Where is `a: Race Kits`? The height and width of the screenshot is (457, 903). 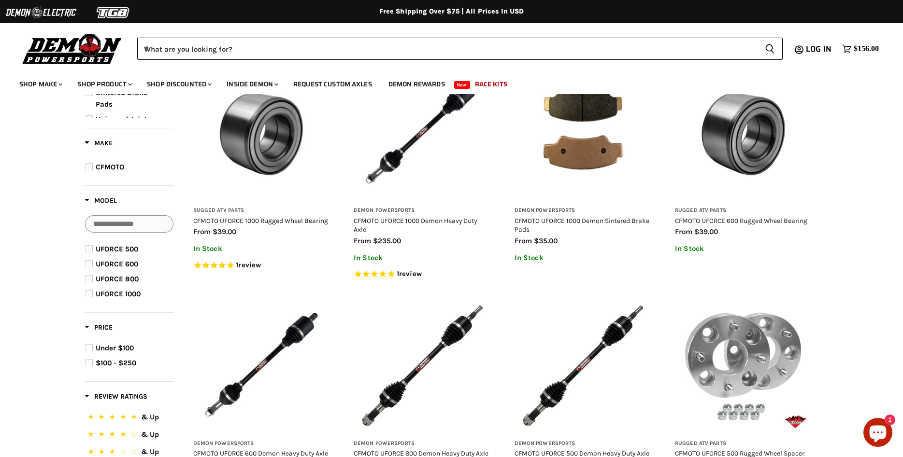
a: Race Kits is located at coordinates (491, 84).